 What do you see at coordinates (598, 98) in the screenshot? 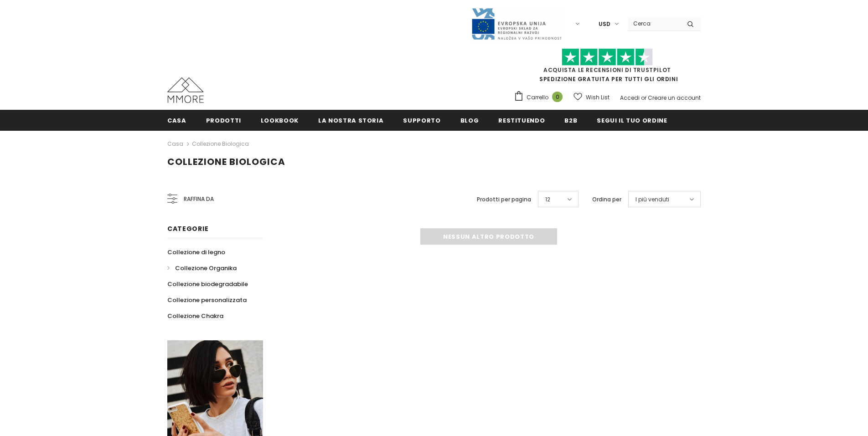
I see `span: Wish List` at bounding box center [598, 98].